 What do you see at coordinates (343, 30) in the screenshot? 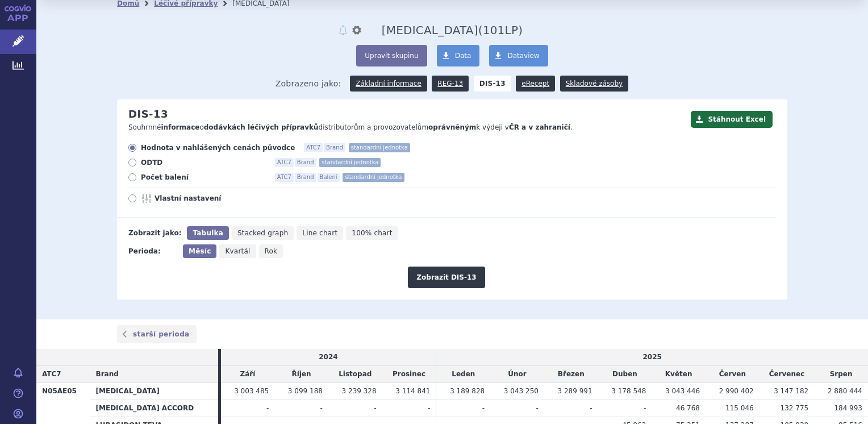
I see `button: notifikace` at bounding box center [343, 30].